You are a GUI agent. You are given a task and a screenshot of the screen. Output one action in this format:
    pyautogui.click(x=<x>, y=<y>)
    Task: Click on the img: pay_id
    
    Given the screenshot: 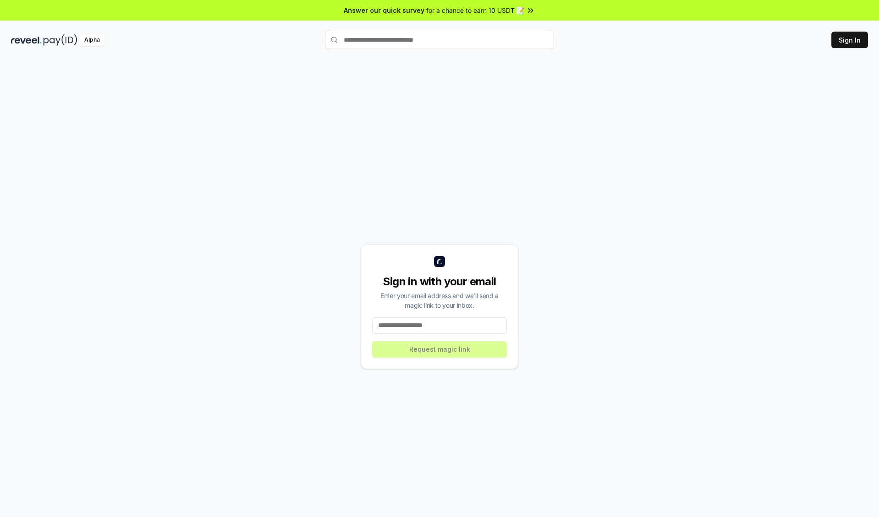 What is the action you would take?
    pyautogui.click(x=60, y=40)
    